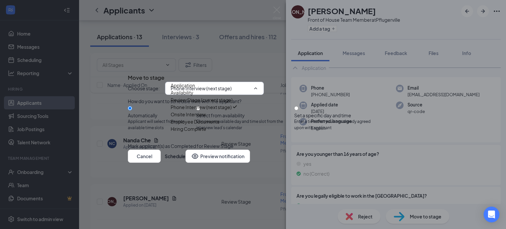 The image size is (506, 229). What do you see at coordinates (175, 156) in the screenshot?
I see `button: Schedule` at bounding box center [175, 156].